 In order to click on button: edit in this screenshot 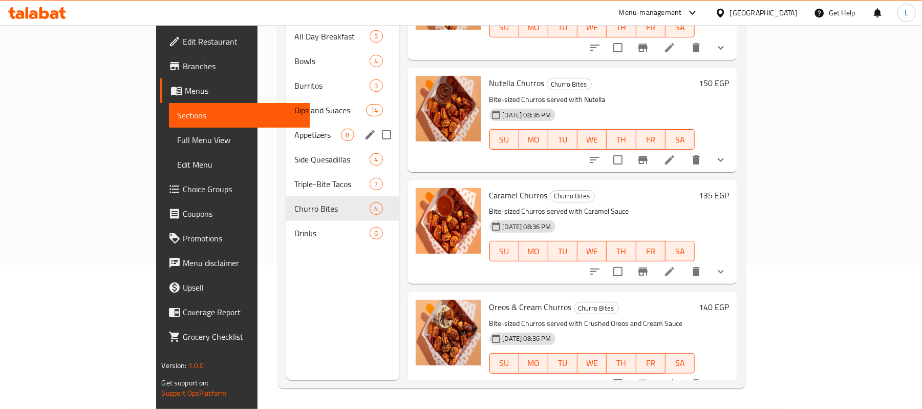, I will do `click(370, 135)`.